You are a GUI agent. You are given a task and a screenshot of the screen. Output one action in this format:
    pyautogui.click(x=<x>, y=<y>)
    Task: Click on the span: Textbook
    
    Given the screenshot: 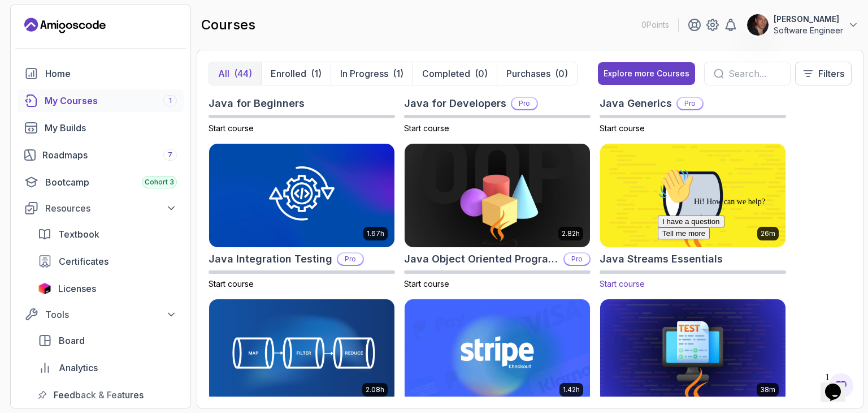 What is the action you would take?
    pyautogui.click(x=78, y=234)
    